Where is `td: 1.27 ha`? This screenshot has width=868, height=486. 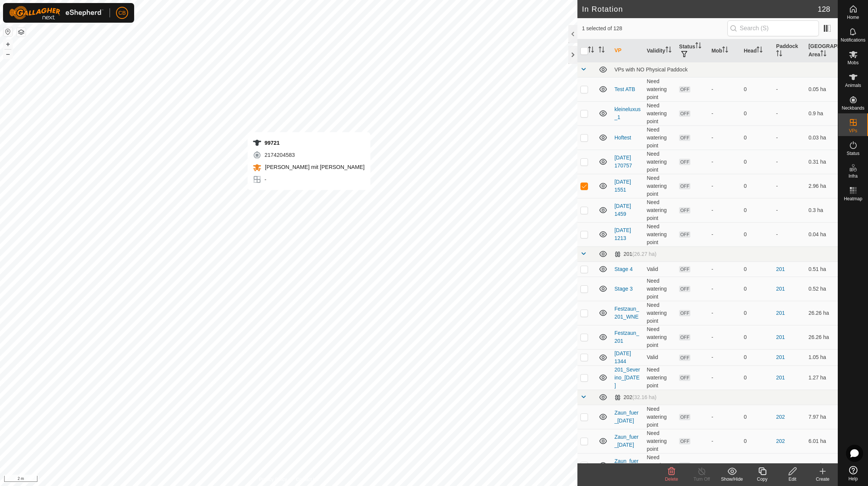
td: 1.27 ha is located at coordinates (822, 378).